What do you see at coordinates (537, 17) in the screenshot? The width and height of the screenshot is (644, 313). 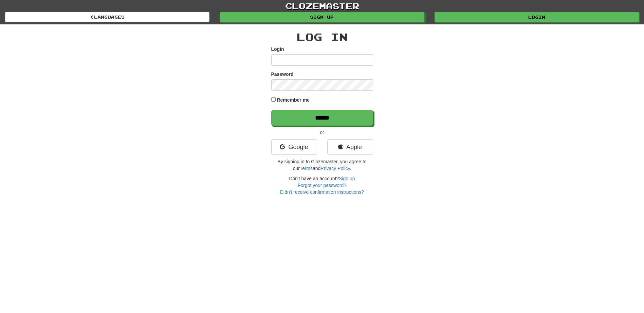 I see `a: Login` at bounding box center [537, 17].